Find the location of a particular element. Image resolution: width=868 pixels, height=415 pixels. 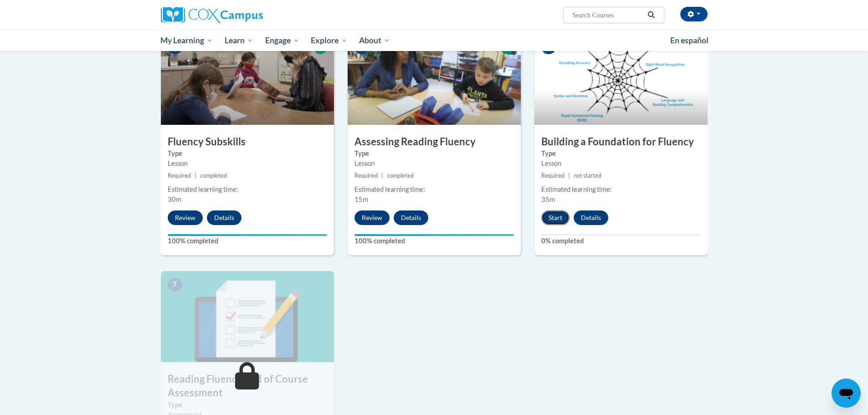

span: Learn is located at coordinates (239, 41).